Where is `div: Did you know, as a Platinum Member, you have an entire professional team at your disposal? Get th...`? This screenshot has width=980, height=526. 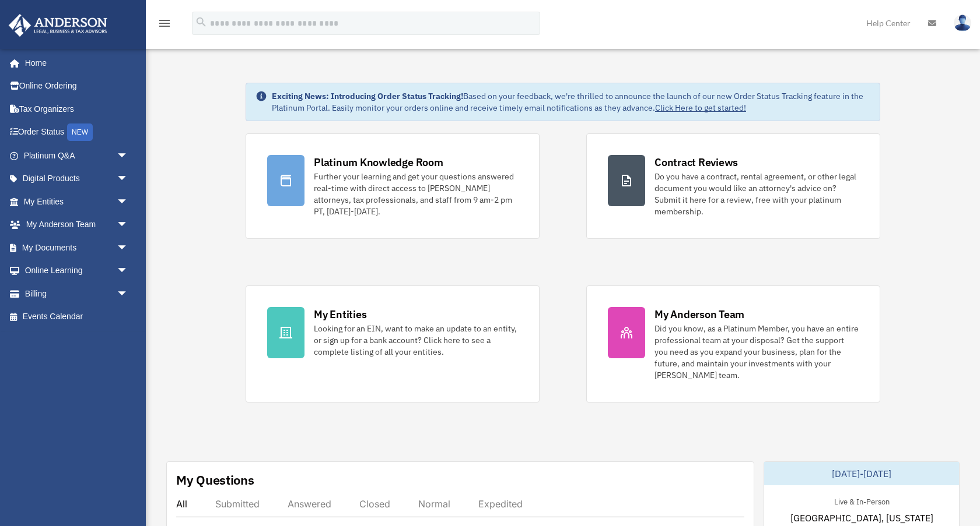
div: Did you know, as a Platinum Member, you have an entire professional team at your disposal? Get th... is located at coordinates (756, 352).